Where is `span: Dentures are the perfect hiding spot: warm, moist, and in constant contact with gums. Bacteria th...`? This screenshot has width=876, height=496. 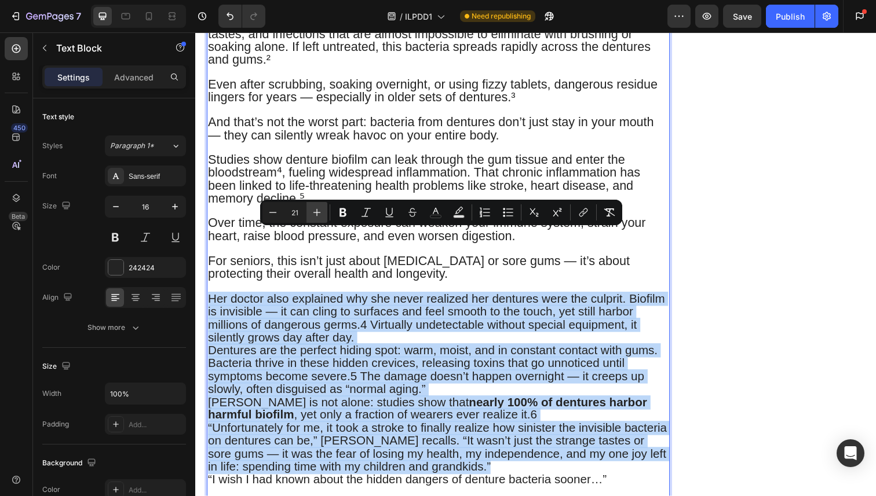 span: Dentures are the perfect hiding spot: warm, moist, and in constant contact with gums. Bacteria th... is located at coordinates (242, 344).